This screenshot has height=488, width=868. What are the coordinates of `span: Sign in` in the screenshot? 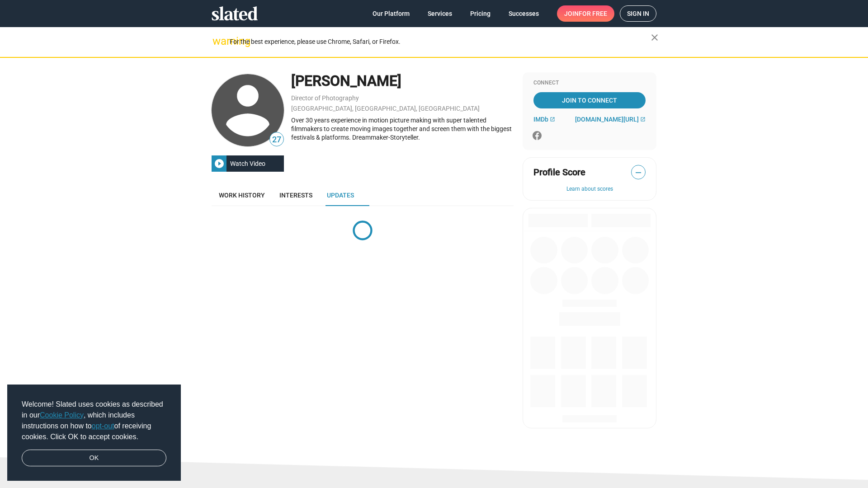 It's located at (638, 14).